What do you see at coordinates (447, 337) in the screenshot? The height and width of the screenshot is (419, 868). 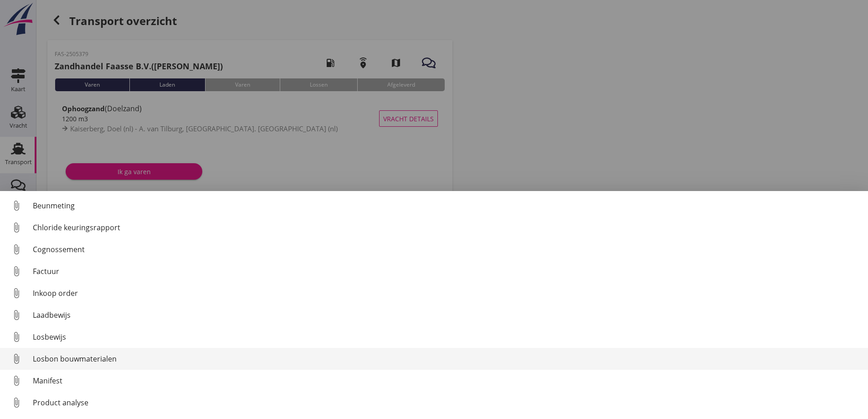 I see `div: Losbewijs` at bounding box center [447, 337].